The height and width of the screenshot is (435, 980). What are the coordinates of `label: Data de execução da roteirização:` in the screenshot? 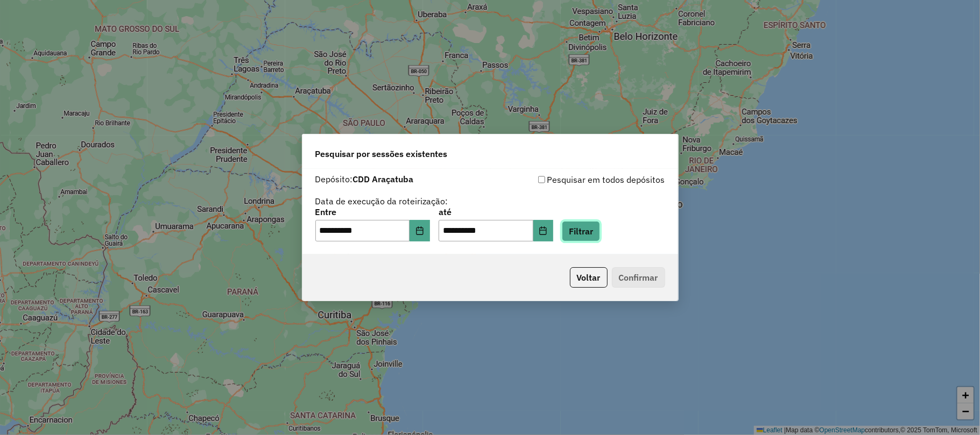 It's located at (382, 202).